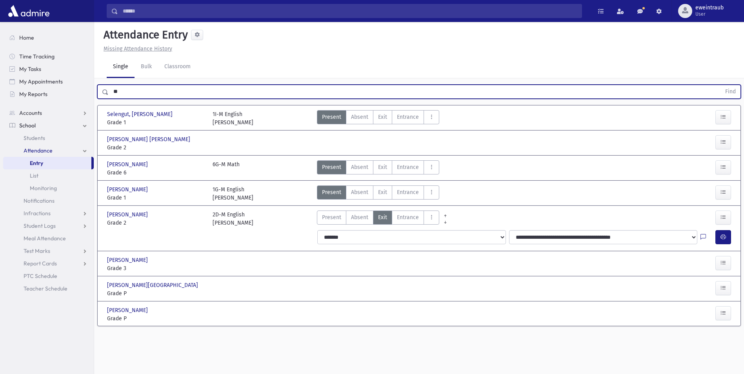 The image size is (744, 374). I want to click on a: My Appointments, so click(48, 82).